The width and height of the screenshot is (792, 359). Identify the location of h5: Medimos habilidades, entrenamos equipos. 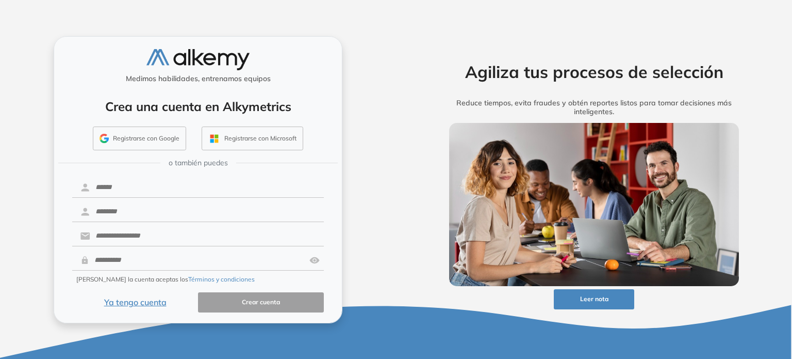
(198, 78).